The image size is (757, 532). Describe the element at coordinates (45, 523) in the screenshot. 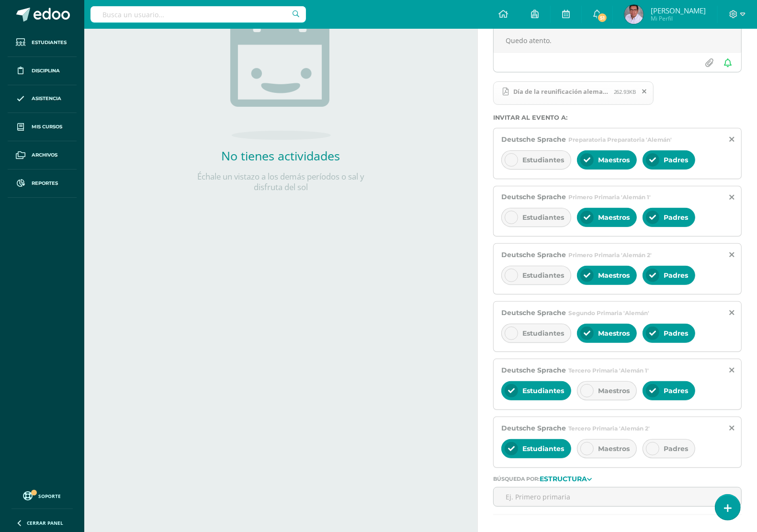

I see `span: Cerrar panel` at that location.